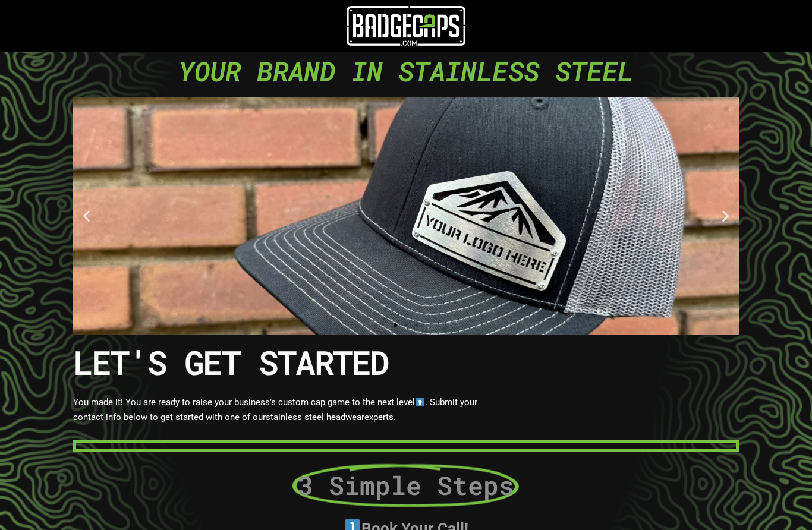 This screenshot has width=812, height=530. What do you see at coordinates (406, 485) in the screenshot?
I see `span: 3 Simple Steps` at bounding box center [406, 485].